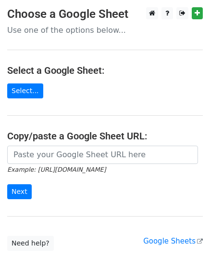 The width and height of the screenshot is (210, 259). What do you see at coordinates (105, 30) in the screenshot?
I see `p: Use one of the options below...` at bounding box center [105, 30].